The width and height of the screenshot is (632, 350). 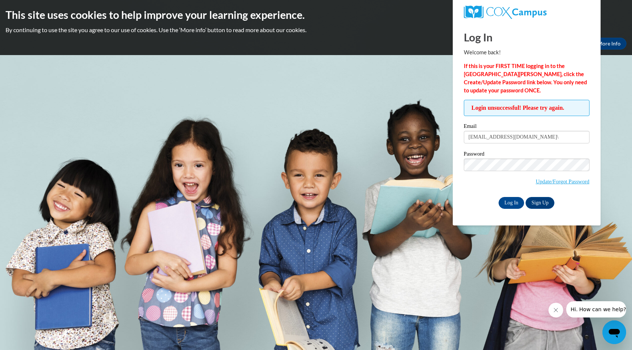 I want to click on label: Password, so click(x=526, y=155).